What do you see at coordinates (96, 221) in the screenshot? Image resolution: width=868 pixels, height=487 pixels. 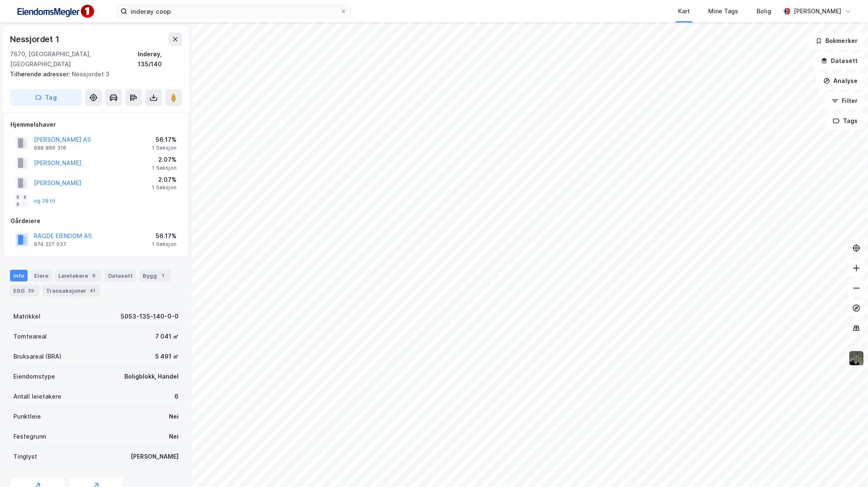 I see `div: Gårdeiere` at bounding box center [96, 221].